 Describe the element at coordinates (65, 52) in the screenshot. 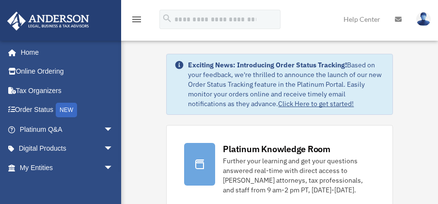

I see `a: Home` at that location.